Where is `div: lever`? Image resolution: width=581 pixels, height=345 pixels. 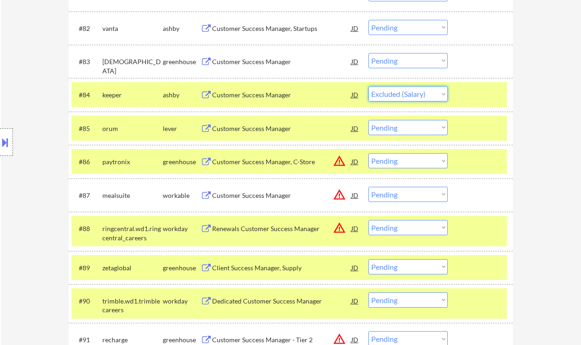 div: lever is located at coordinates (182, 129).